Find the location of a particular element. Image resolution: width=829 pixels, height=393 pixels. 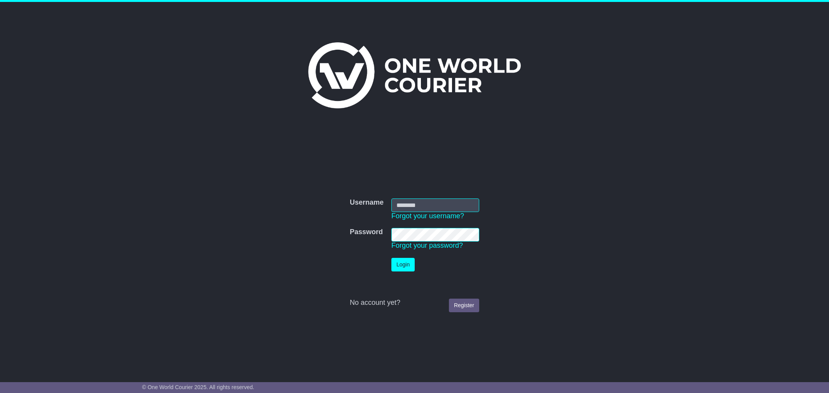

button: Login is located at coordinates (403, 265).